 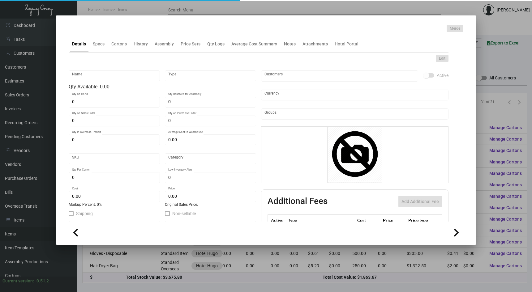 I want to click on div: Hotel Portal, so click(x=346, y=44).